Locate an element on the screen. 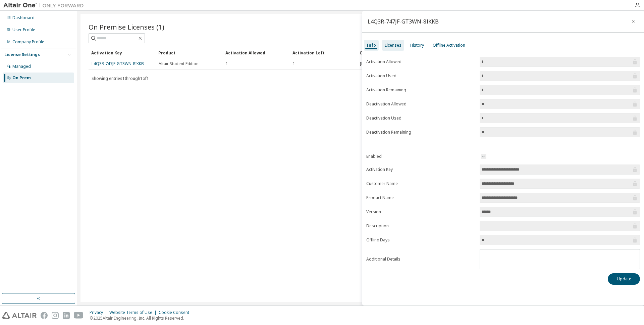 The width and height of the screenshot is (644, 325). span: On Premise Licenses (1) is located at coordinates (127, 27).